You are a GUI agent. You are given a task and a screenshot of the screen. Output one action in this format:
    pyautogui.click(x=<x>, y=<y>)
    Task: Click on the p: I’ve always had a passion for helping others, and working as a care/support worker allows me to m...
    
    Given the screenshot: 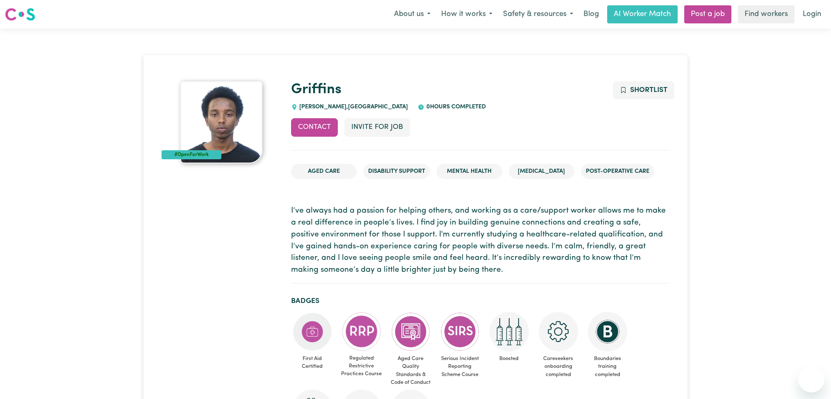 What is the action you would take?
    pyautogui.click(x=480, y=240)
    